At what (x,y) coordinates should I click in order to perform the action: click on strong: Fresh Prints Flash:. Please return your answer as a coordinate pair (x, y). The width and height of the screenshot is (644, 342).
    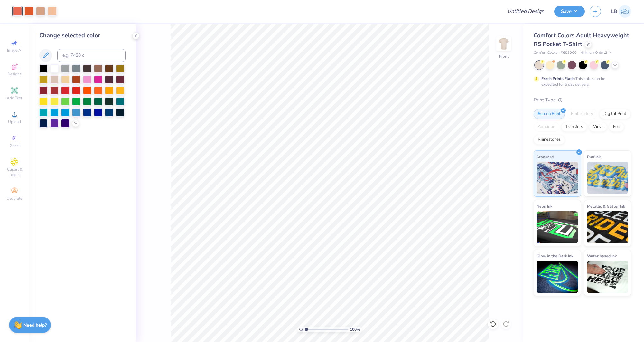
    Looking at the image, I should click on (558, 79).